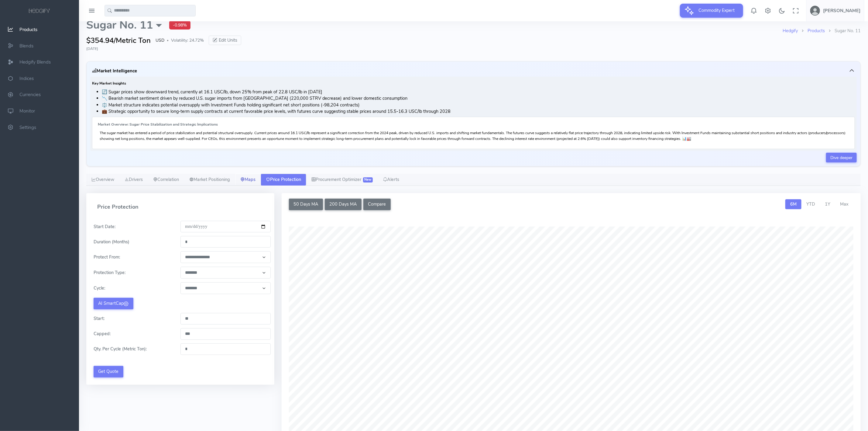 This screenshot has width=868, height=431. Describe the element at coordinates (160, 40) in the screenshot. I see `span: USD` at that location.